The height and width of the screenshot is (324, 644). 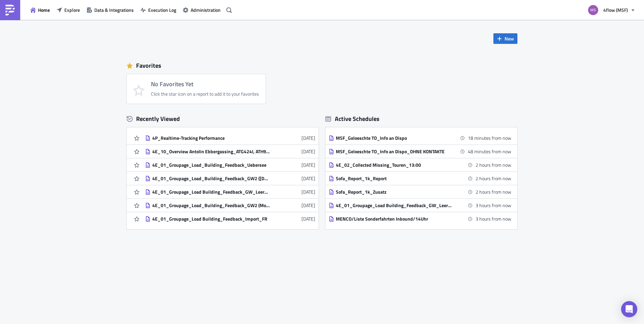 I want to click on a: Sofa_Report_1k_Zusatz2 hours from now, so click(x=420, y=192).